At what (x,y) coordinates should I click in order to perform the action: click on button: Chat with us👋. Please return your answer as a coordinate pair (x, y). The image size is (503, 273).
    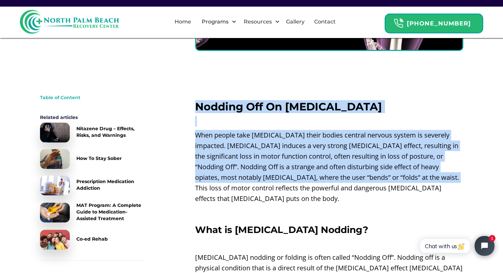
    Looking at the image, I should click on (32, 16).